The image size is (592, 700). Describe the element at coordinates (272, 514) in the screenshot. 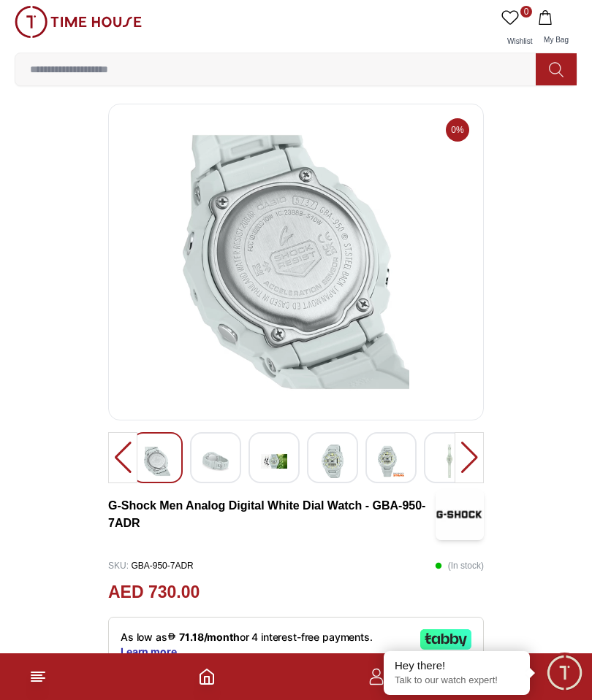

I see `h3: G-Shock Men Analog Digital White Dial Watch - GBA-950-7ADR` at that location.